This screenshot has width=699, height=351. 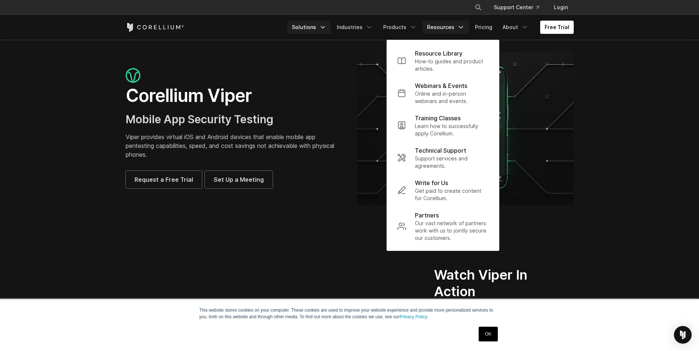 What do you see at coordinates (133, 75) in the screenshot?
I see `img: viper_icon_large` at bounding box center [133, 75].